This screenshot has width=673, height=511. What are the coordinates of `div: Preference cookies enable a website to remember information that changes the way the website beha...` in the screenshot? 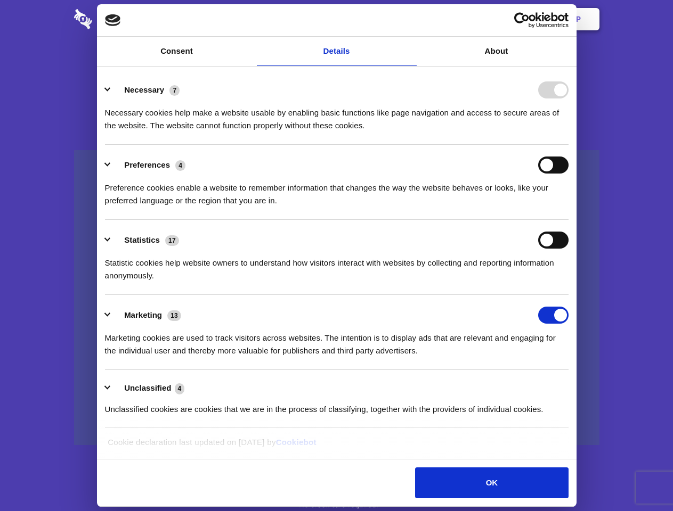 It's located at (337, 190).